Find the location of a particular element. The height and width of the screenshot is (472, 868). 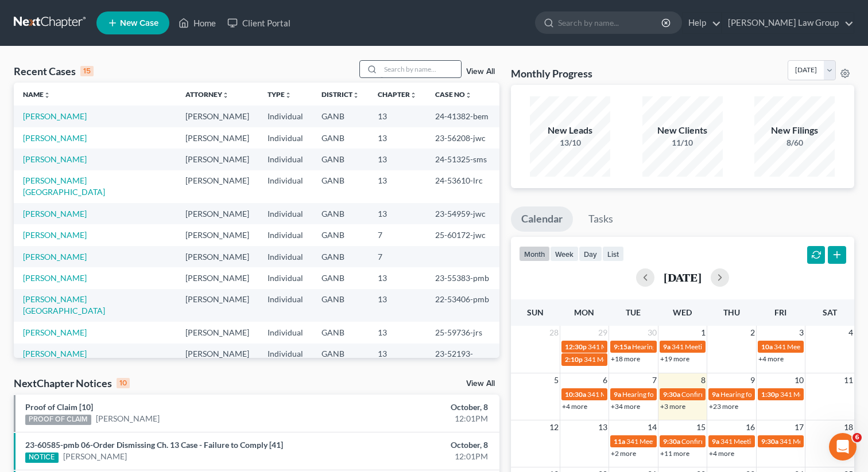

div: Recent Cases is located at coordinates (53, 71).